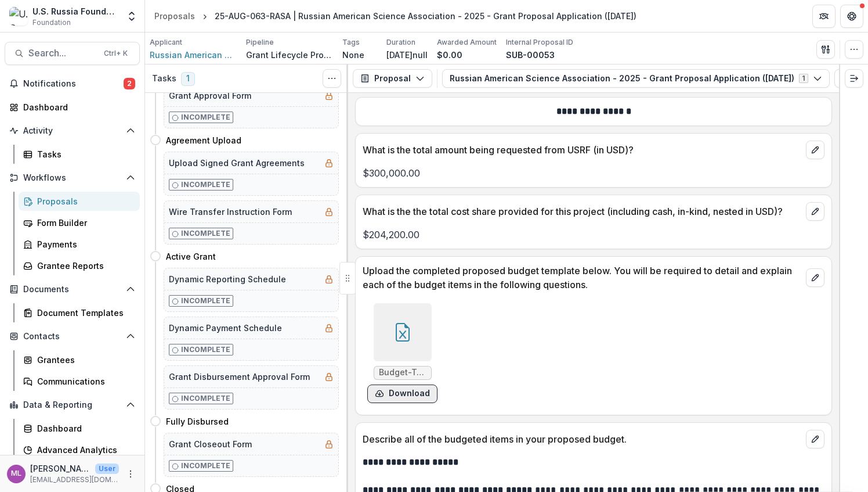 The image size is (868, 492). Describe the element at coordinates (76, 11) in the screenshot. I see `div: U.S. Russia Foundation` at that location.